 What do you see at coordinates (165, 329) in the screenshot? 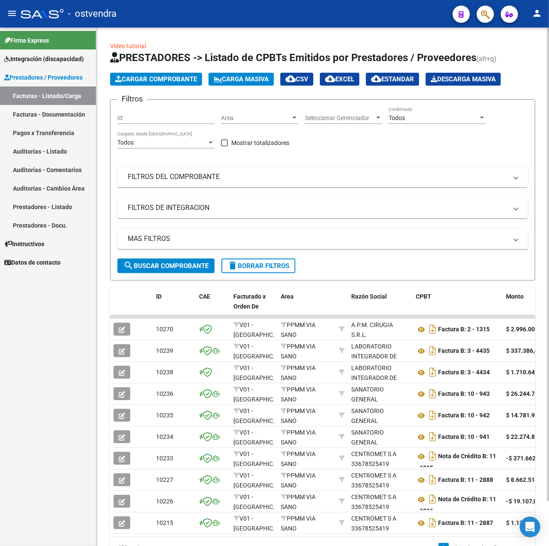
I see `span: 10270` at bounding box center [165, 329].